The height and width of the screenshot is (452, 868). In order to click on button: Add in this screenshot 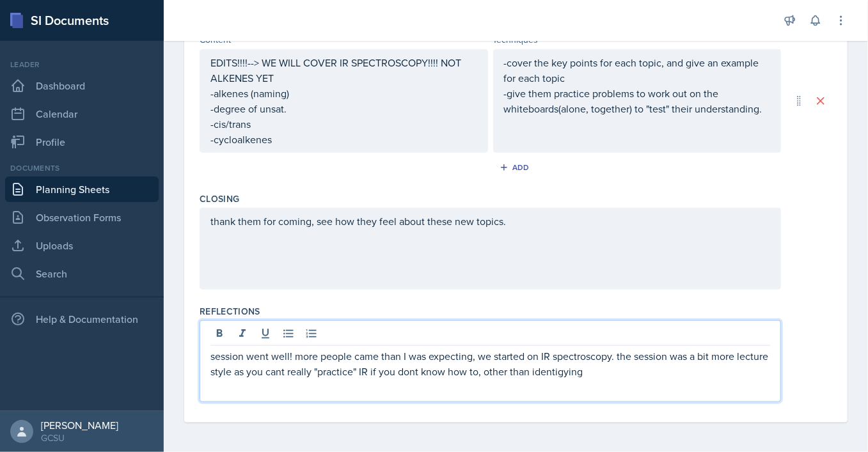, I will do `click(516, 167)`.